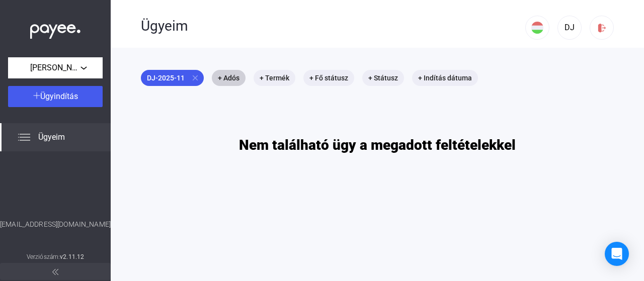  Describe the element at coordinates (229, 78) in the screenshot. I see `mat-chip: + Adós` at that location.